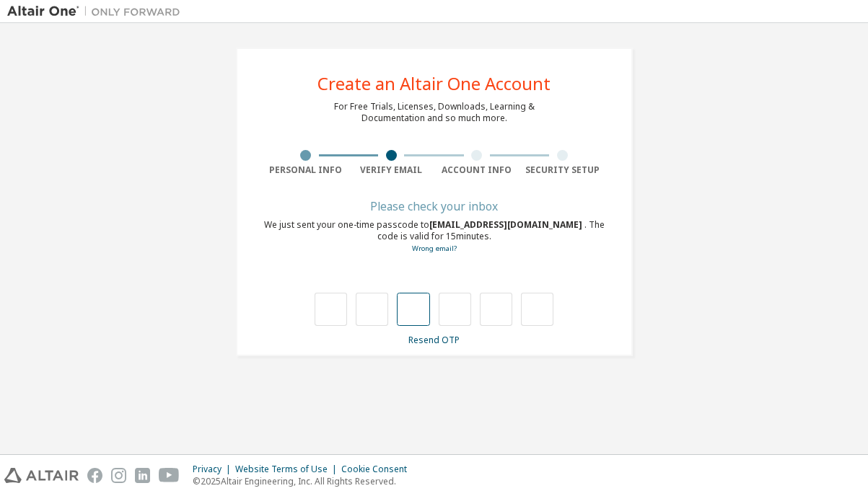 This screenshot has width=868, height=496. What do you see at coordinates (305, 170) in the screenshot?
I see `div: Personal Info` at bounding box center [305, 170].